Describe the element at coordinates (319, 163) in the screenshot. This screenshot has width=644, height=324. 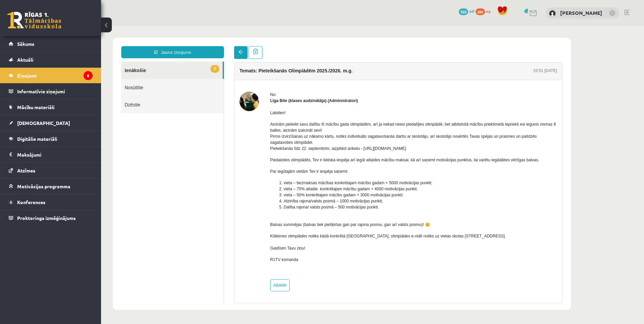
I see `li: vieta – 75% atlaide konkrētajam mācību gadam + 4000 motivācijas punkti;` at that location.